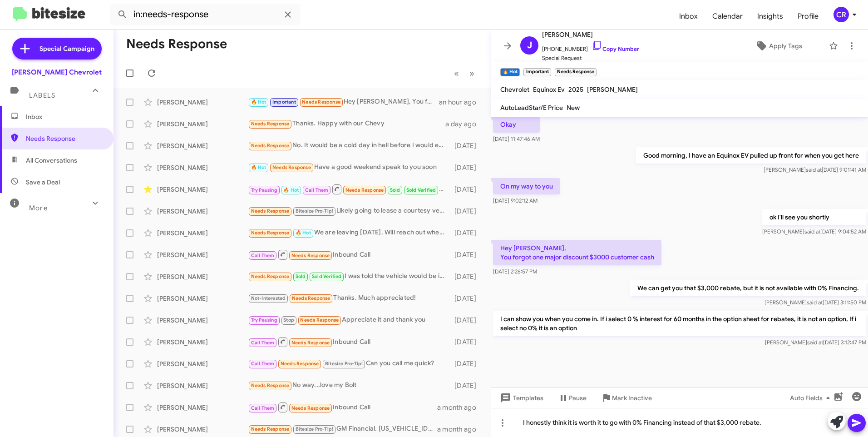 The image size is (868, 437). Describe the element at coordinates (349, 276) in the screenshot. I see `div: I was told the vehicle would be in on weds. It's coming from the fulfillment center.` at that location.